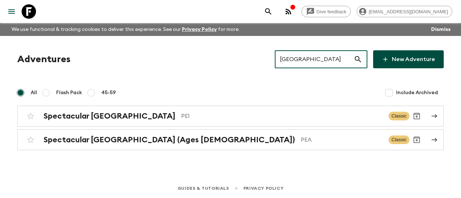 The width and height of the screenshot is (461, 198). What do you see at coordinates (108, 93) in the screenshot?
I see `span: 45-59` at bounding box center [108, 93].